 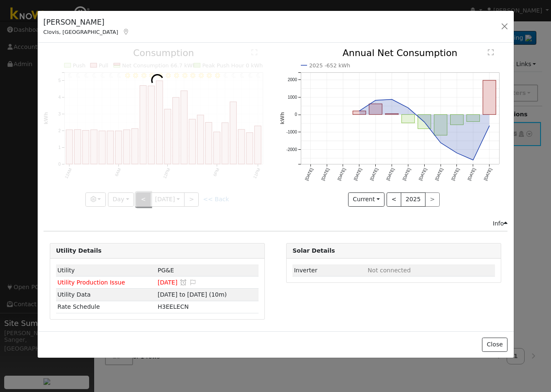 What do you see at coordinates (183, 282) in the screenshot?
I see `a: Snooze this issue` at bounding box center [183, 282].